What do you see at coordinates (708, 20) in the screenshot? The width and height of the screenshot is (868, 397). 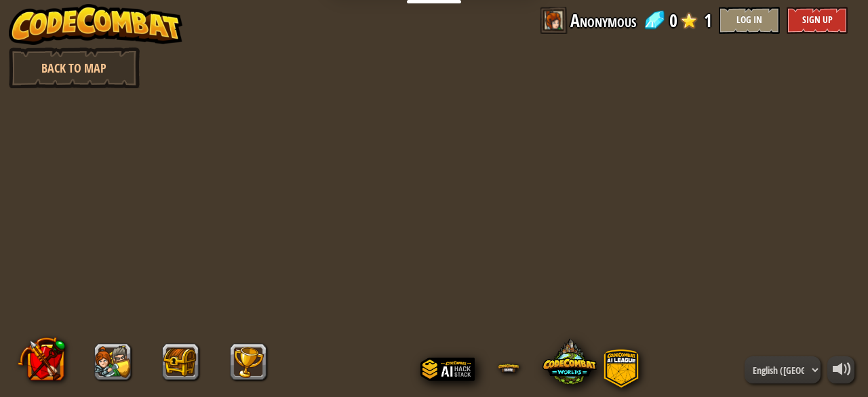 I see `span: 1` at bounding box center [708, 20].